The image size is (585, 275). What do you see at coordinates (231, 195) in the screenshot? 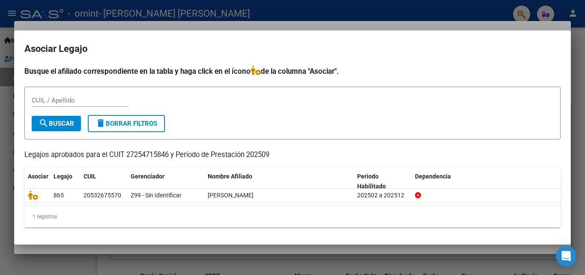
I see `span: RODRIGUEZ SIMBRON VALENTINO` at bounding box center [231, 195].